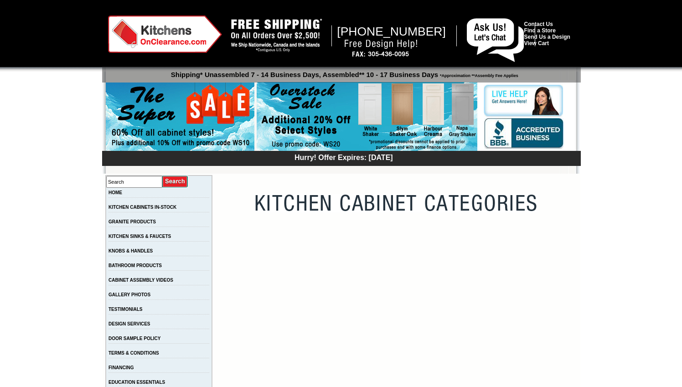  What do you see at coordinates (165, 34) in the screenshot?
I see `img: Kitchens on Clearance Logo` at bounding box center [165, 34].